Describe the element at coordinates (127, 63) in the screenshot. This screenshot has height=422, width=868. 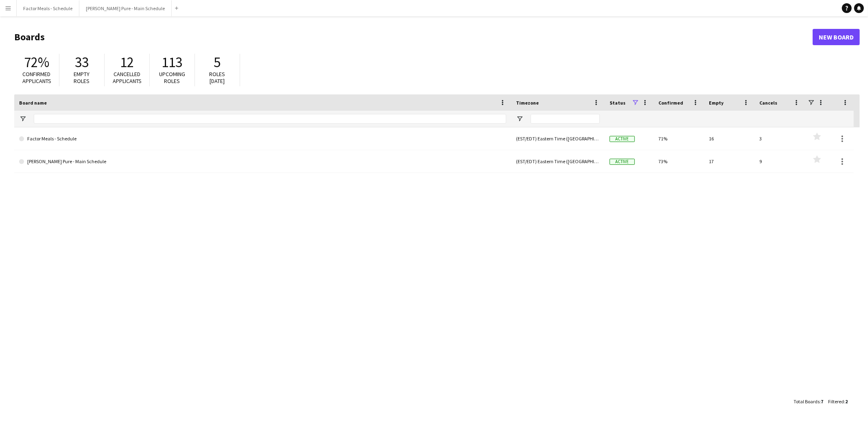
I see `span: 12` at that location.